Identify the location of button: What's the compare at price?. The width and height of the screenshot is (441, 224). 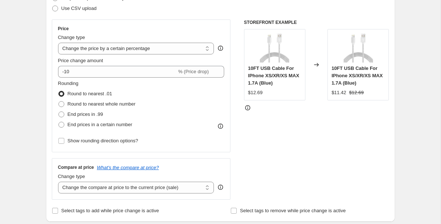
(128, 167).